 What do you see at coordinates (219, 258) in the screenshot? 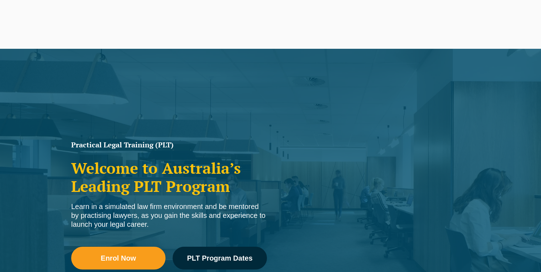
I see `span: PLT Program Dates` at bounding box center [219, 258].